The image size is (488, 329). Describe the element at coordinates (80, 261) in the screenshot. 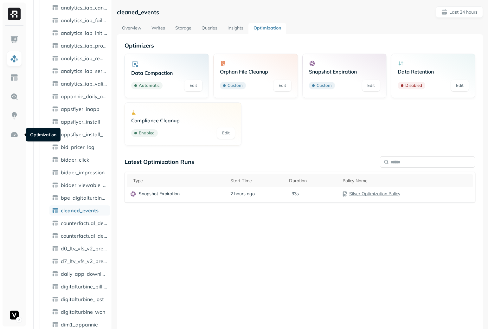

I see `a: d7_ltv_vfs_v2_prediction` at that location.